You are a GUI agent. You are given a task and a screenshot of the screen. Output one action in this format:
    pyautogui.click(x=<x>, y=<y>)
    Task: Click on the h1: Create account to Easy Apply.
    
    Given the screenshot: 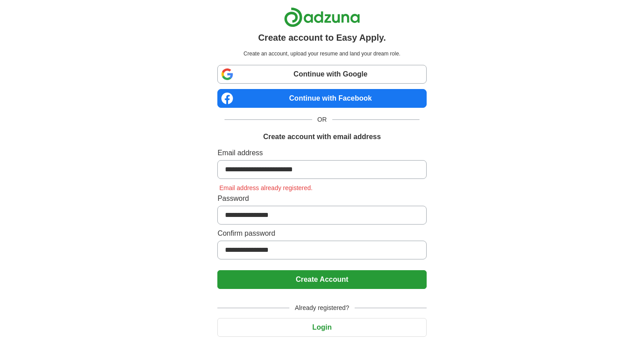 What is the action you would take?
    pyautogui.click(x=322, y=38)
    